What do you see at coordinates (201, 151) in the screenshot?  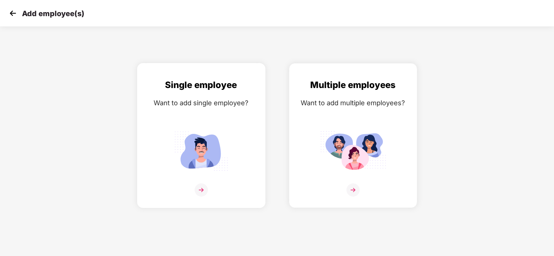 I see `img: svg+xml;base64,PHN2ZyB4bWxucz0iaHR0cDovL3d3dy53My5vcmcvMjAwMC9zdmciIGlkPSJTaW5nbGVfZW1wbG95ZWUiIH...` at bounding box center [201, 151].